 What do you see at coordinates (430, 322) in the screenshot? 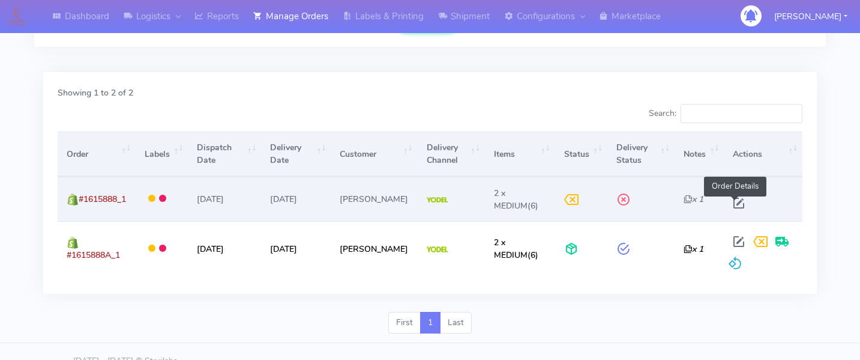
I see `a: 1` at bounding box center [430, 322].